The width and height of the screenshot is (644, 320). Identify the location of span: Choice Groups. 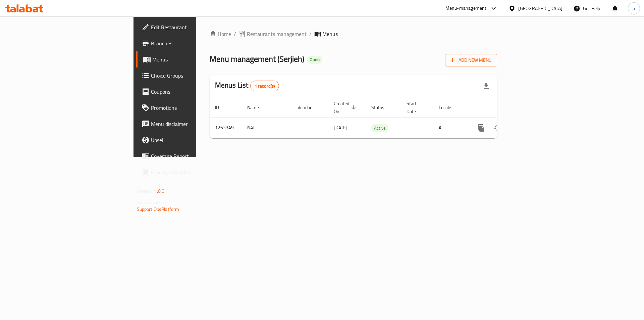
(193, 76).